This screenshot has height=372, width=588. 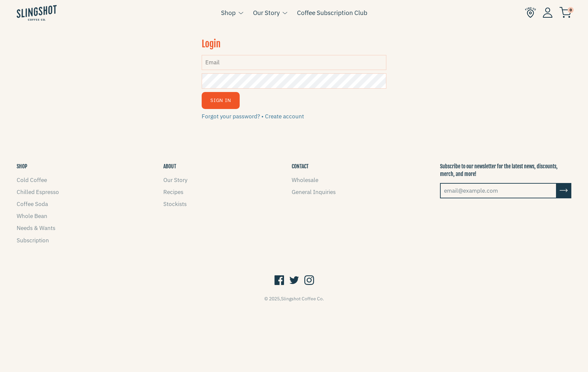 What do you see at coordinates (565, 13) in the screenshot?
I see `img: cart` at bounding box center [565, 13].